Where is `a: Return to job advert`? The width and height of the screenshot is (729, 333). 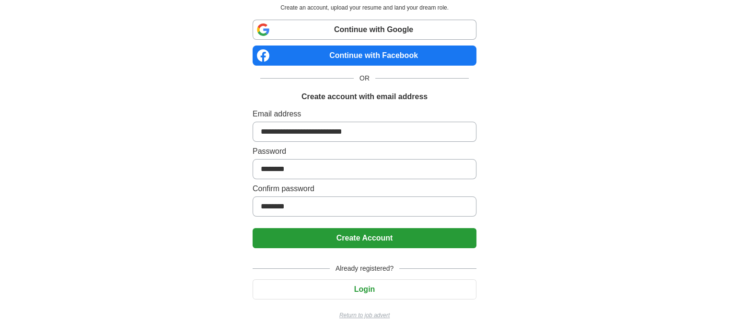 a: Return to job advert is located at coordinates (364, 316).